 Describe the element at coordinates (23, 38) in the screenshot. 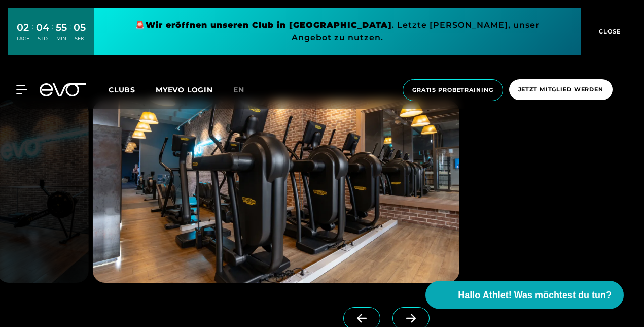

I see `div: TAGE` at that location.